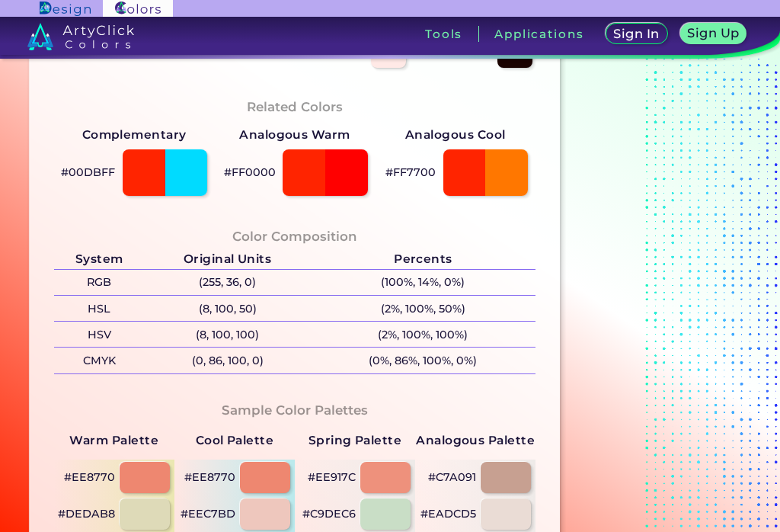 This screenshot has width=780, height=532. I want to click on p: (255, 36, 0), so click(227, 282).